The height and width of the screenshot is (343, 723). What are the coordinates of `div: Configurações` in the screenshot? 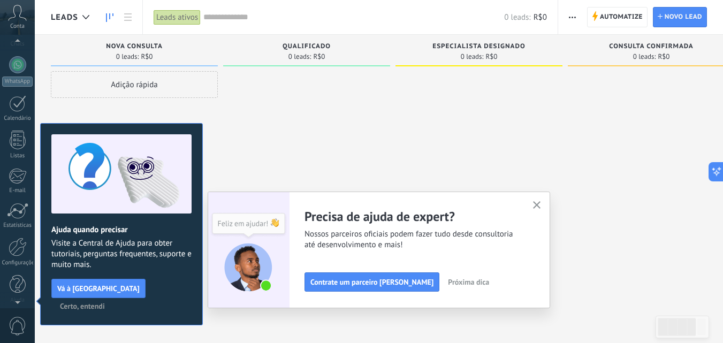 It's located at (18, 263).